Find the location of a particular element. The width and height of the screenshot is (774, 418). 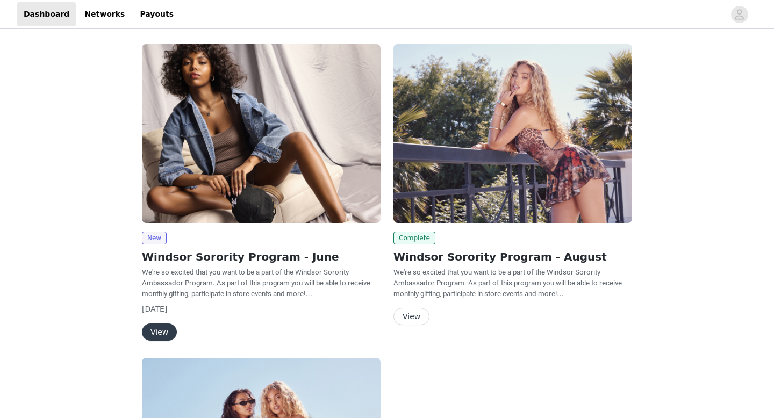

a: Payouts is located at coordinates (156, 14).